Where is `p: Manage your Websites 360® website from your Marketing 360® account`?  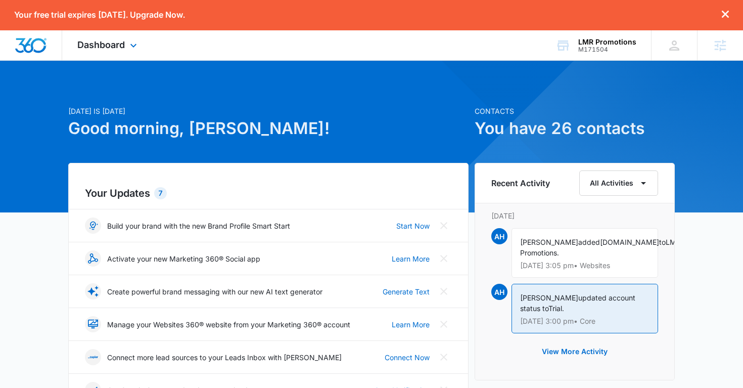
p: Manage your Websites 360® website from your Marketing 360® account is located at coordinates (229, 324).